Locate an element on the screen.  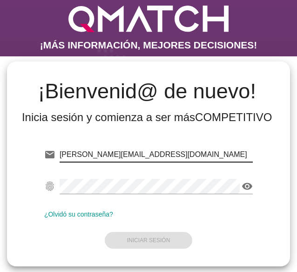
strong: COMPETITIVO is located at coordinates (233, 117).